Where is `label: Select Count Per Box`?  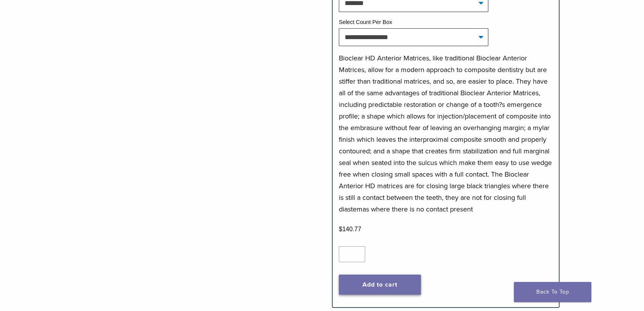 label: Select Count Per Box is located at coordinates (365, 22).